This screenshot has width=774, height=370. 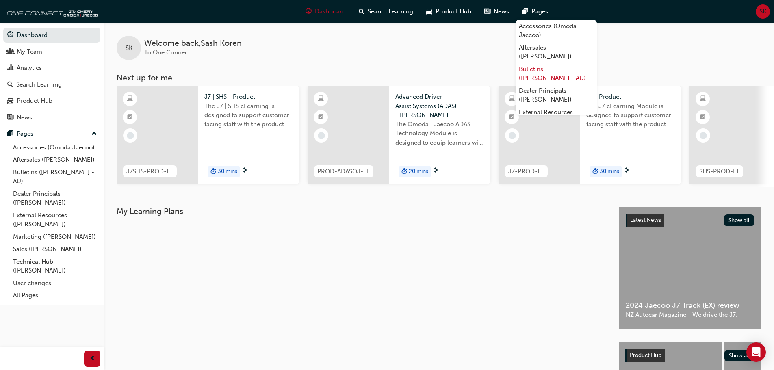 What do you see at coordinates (39, 84) in the screenshot?
I see `div: Search Learning` at bounding box center [39, 84].